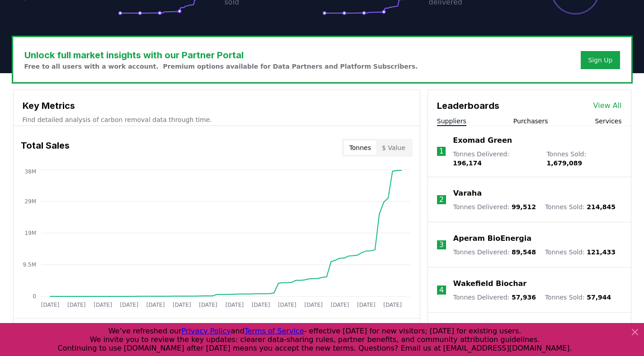  Describe the element at coordinates (599, 297) in the screenshot. I see `span: 57,944` at that location.